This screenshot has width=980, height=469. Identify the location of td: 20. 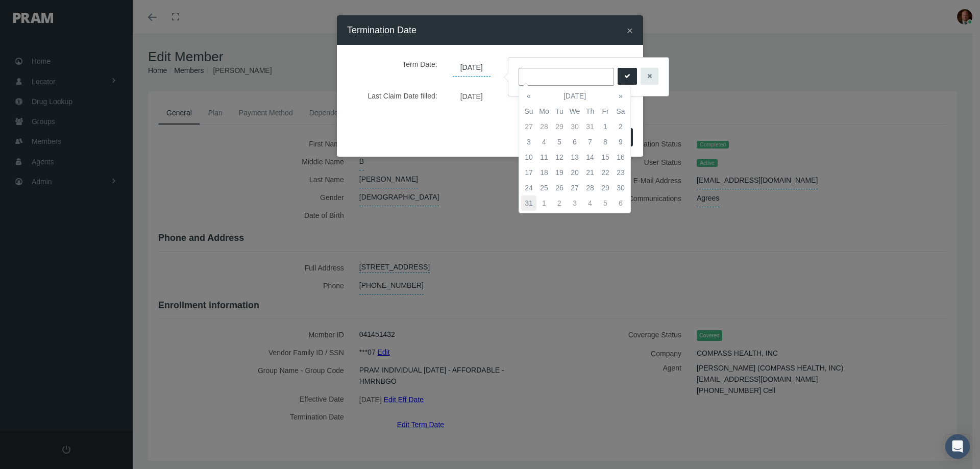
(575, 172).